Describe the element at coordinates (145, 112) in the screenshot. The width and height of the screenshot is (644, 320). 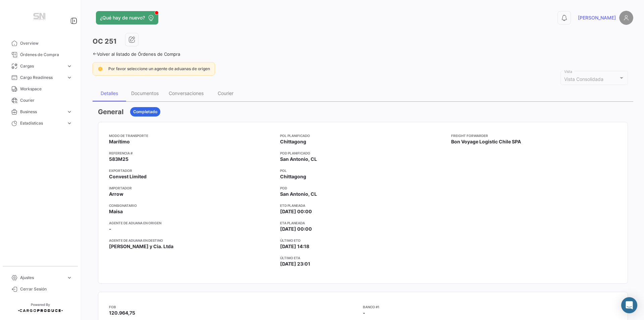
I see `span: Completado` at that location.